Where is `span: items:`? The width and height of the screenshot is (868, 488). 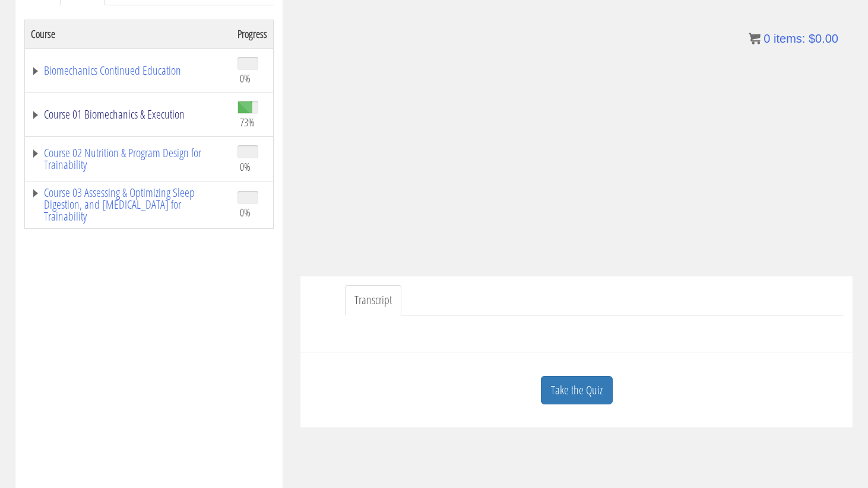
span: items: is located at coordinates (789, 39).